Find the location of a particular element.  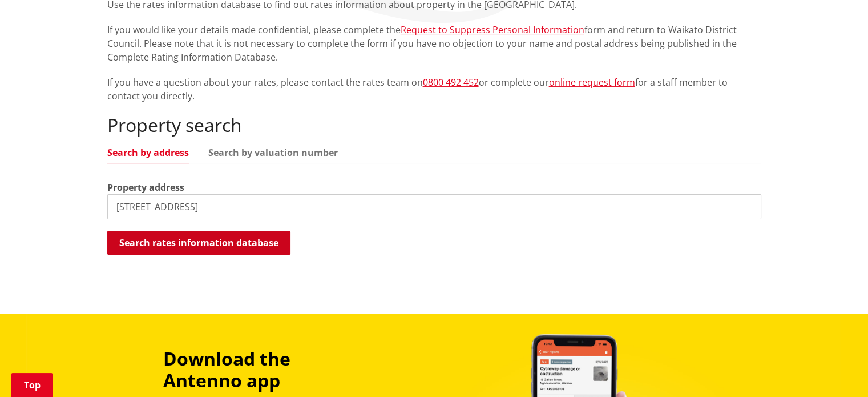

input: e.g. Duke Street NGARUAWAHIA is located at coordinates (434, 206).